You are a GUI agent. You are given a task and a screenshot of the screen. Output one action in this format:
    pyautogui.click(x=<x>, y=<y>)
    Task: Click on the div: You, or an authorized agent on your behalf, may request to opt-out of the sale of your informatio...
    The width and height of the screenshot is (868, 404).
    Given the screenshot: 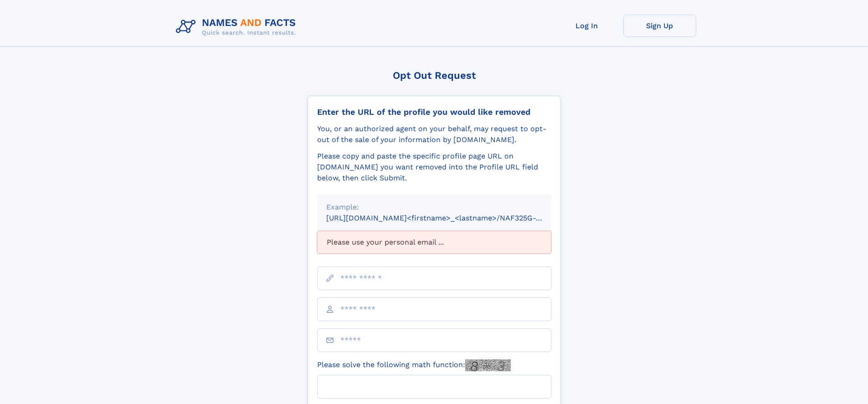 What is the action you would take?
    pyautogui.click(x=434, y=135)
    